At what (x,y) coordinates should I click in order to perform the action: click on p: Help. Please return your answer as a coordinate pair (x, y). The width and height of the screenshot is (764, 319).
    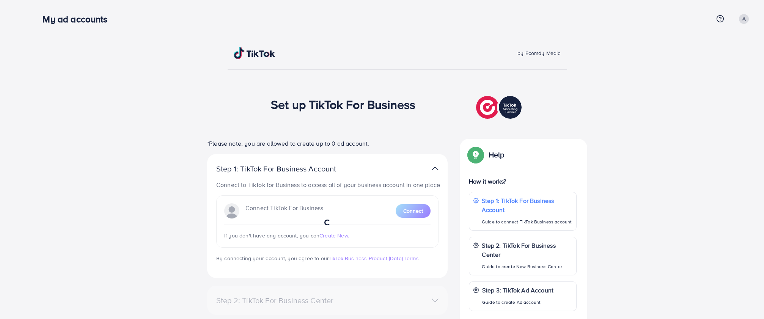
    Looking at the image, I should click on (496, 155).